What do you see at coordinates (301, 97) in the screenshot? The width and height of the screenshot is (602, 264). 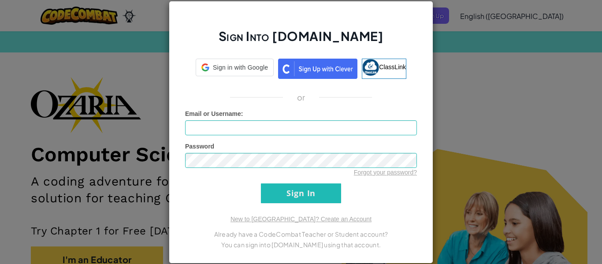 I see `p: or` at bounding box center [301, 97].